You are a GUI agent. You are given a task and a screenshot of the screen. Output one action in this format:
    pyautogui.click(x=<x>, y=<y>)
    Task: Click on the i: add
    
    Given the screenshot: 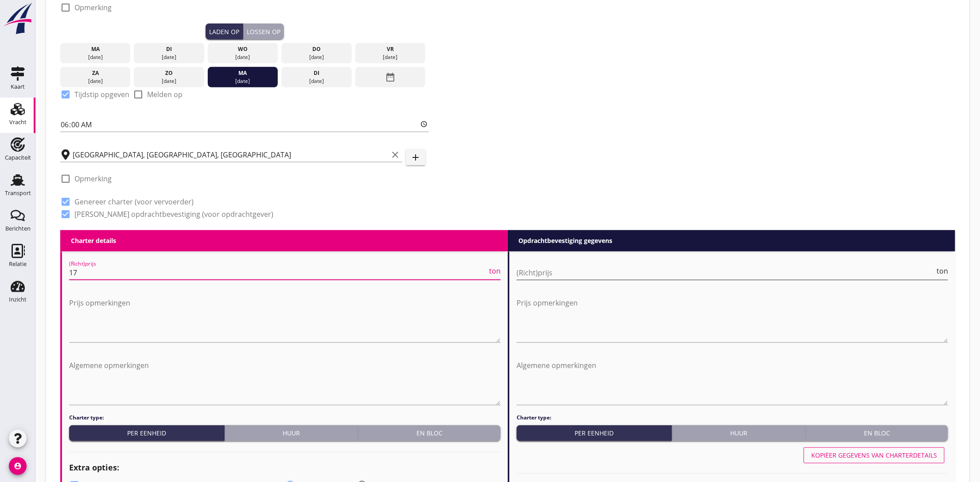 What is the action you would take?
    pyautogui.click(x=416, y=157)
    